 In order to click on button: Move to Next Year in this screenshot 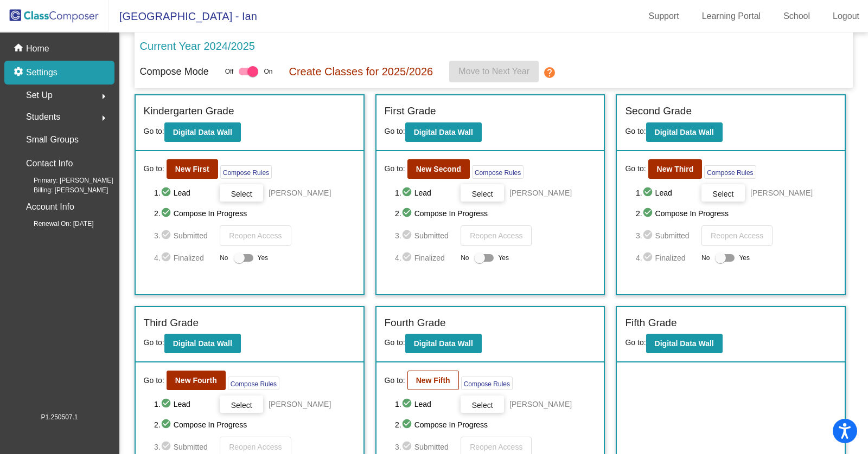, I will do `click(494, 72)`.